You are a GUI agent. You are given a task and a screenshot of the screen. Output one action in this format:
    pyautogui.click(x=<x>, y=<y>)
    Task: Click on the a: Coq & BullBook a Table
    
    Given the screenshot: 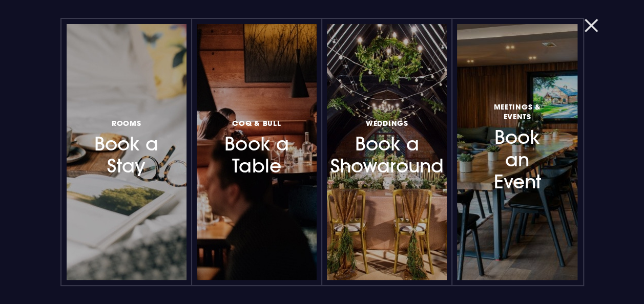 What is the action you would take?
    pyautogui.click(x=256, y=152)
    